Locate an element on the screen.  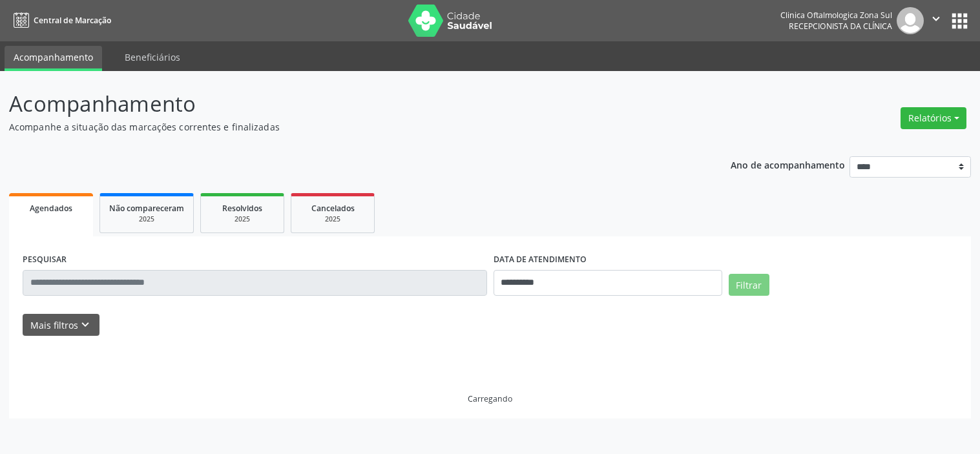
span: Central de Marcação is located at coordinates (72, 20).